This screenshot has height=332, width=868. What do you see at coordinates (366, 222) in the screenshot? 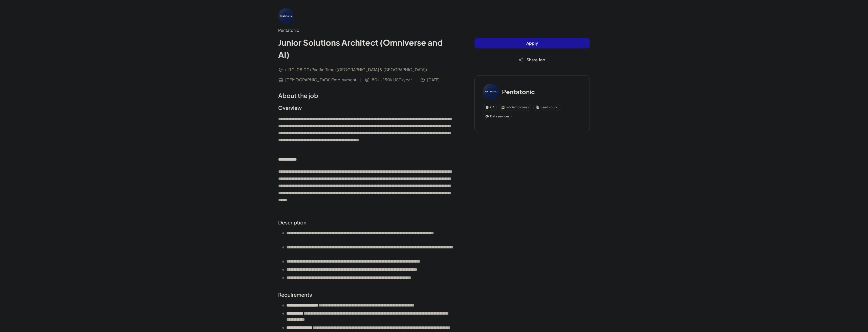
I see `h2: Description` at bounding box center [366, 222].